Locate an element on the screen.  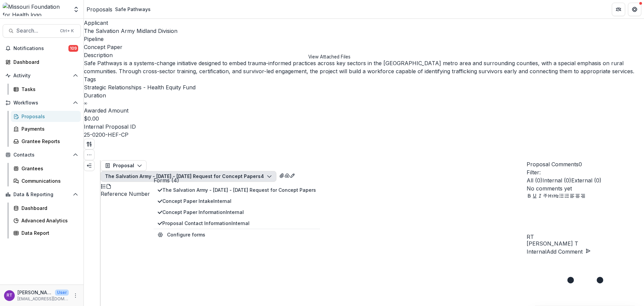
a: Communications is located at coordinates (46, 181).